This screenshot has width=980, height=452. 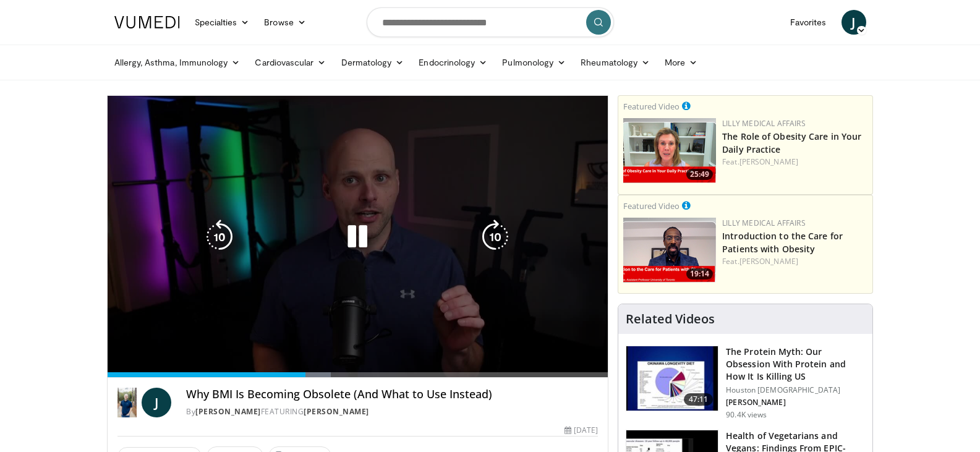 I want to click on span: 19:14, so click(x=699, y=274).